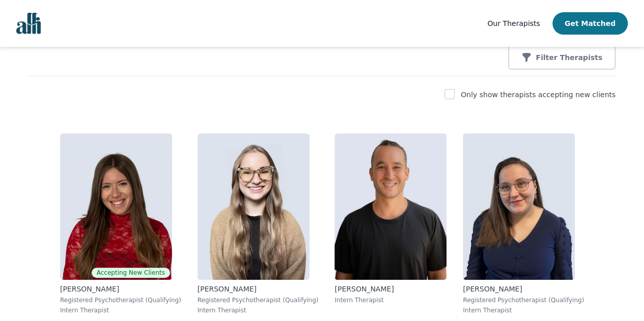  What do you see at coordinates (519, 207) in the screenshot?
I see `img: Vanessa_McCulloch` at bounding box center [519, 207].